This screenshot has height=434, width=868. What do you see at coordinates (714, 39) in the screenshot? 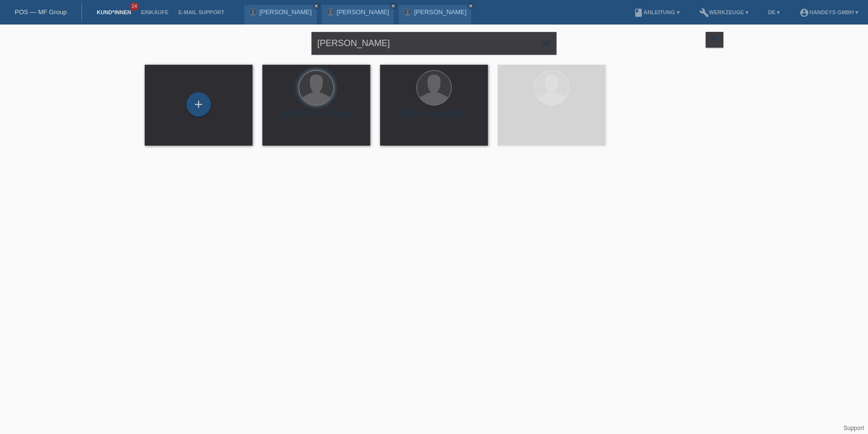
I see `i: filter_list` at bounding box center [714, 39].